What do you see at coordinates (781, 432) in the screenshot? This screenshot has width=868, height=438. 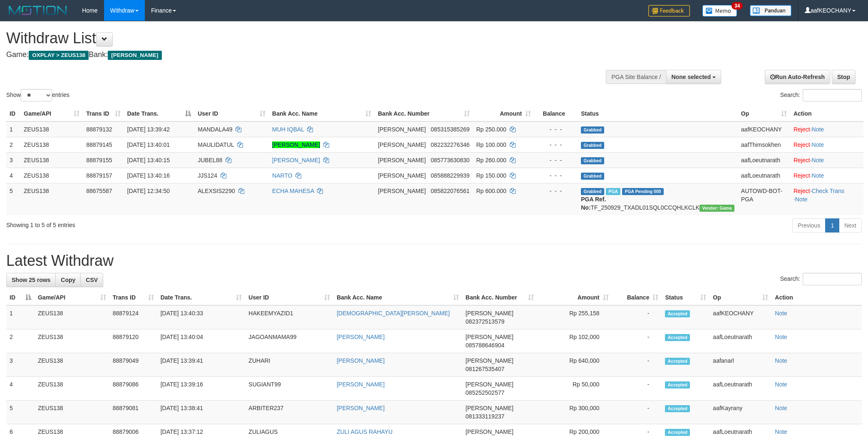 I see `a: Note` at bounding box center [781, 432].